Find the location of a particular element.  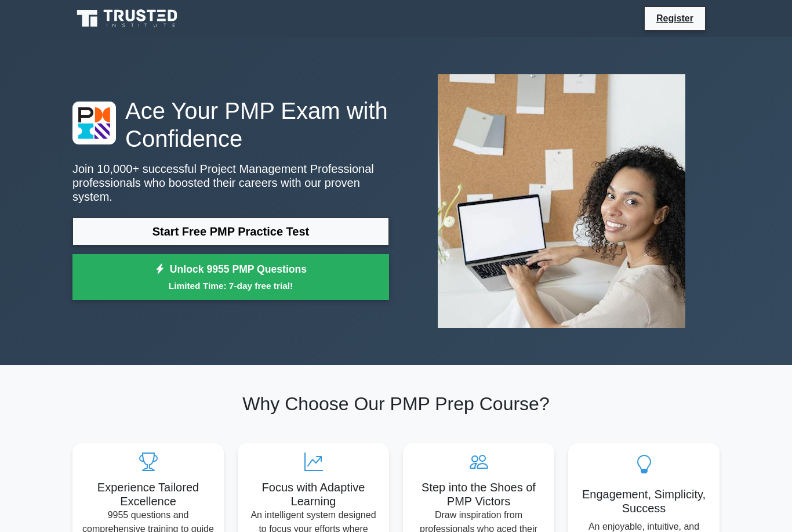

p: Join 10,000+ successful Project Management Professional professionals who boosted their careers w... is located at coordinates (231, 182).